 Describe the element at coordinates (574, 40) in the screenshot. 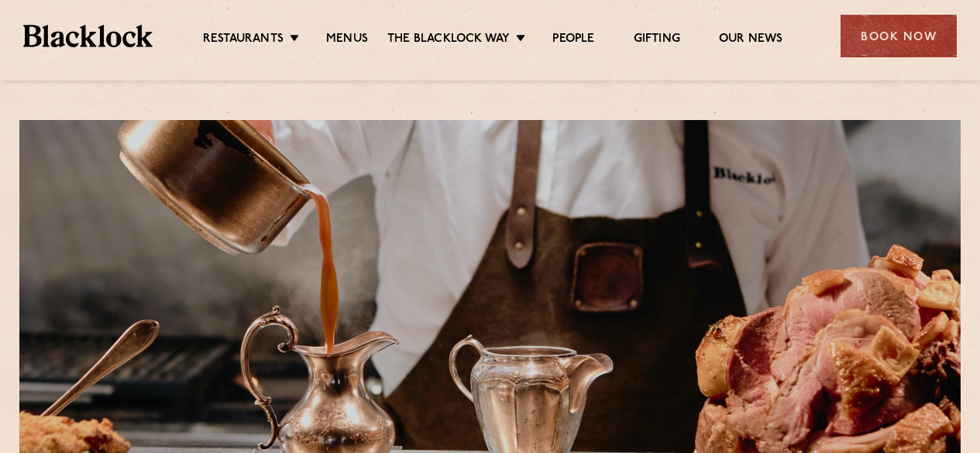

I see `a: People` at that location.